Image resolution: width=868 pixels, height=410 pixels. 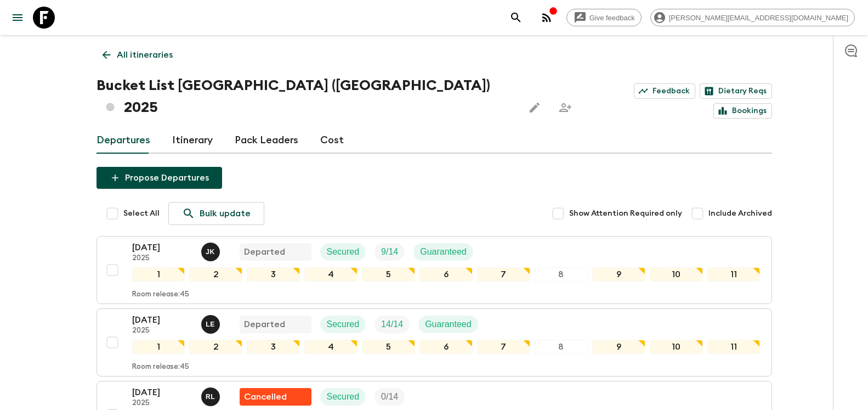 I want to click on a: Bookings, so click(x=743, y=111).